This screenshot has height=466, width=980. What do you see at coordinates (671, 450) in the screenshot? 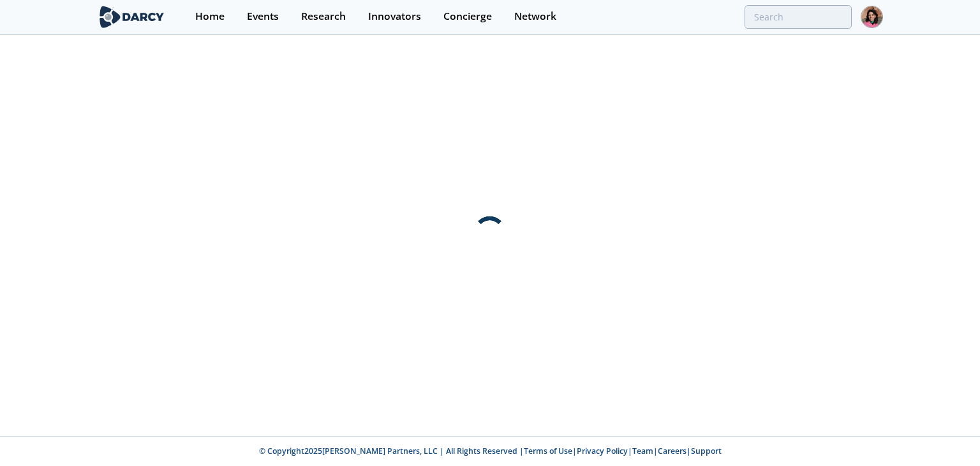
I see `a: Careers` at bounding box center [671, 450].